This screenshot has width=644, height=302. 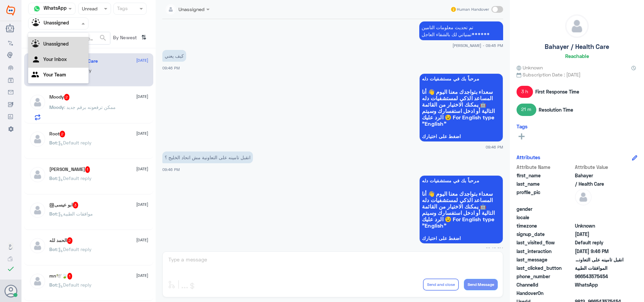 What do you see at coordinates (557, 92) in the screenshot?
I see `span: First Response Time` at bounding box center [557, 92].